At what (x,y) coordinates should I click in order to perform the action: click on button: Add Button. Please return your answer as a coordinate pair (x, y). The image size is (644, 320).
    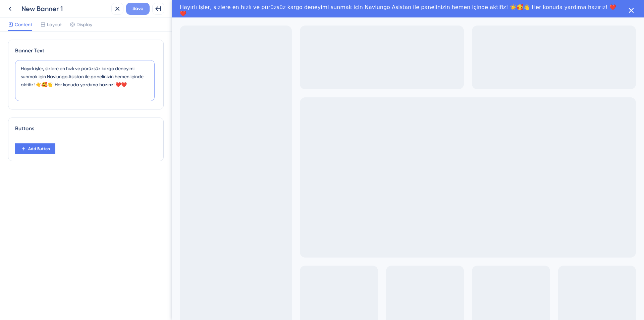
    Looking at the image, I should click on (35, 149).